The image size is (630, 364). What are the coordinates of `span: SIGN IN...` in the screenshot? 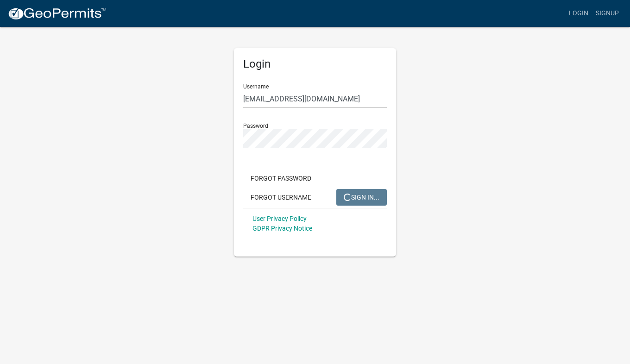 It's located at (361, 197).